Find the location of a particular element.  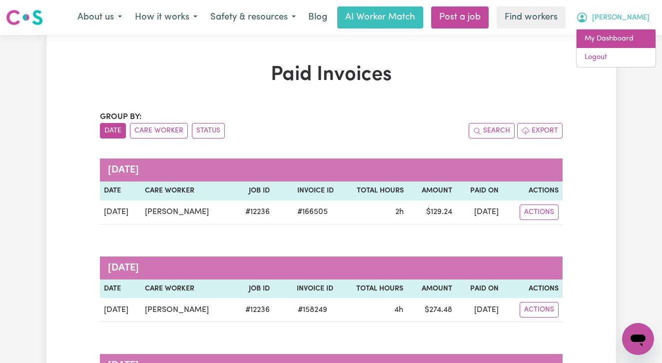

a: Post a job is located at coordinates (459, 17).